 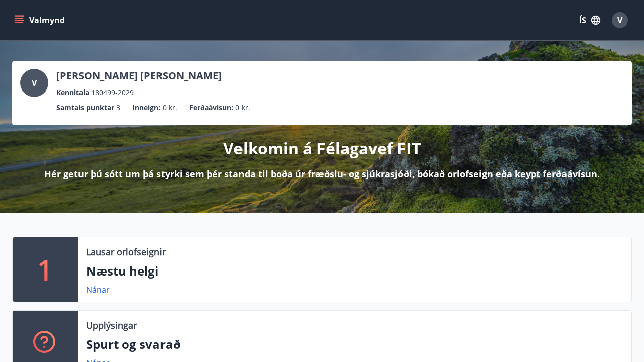 What do you see at coordinates (98, 290) in the screenshot?
I see `a: Nánar` at bounding box center [98, 290].